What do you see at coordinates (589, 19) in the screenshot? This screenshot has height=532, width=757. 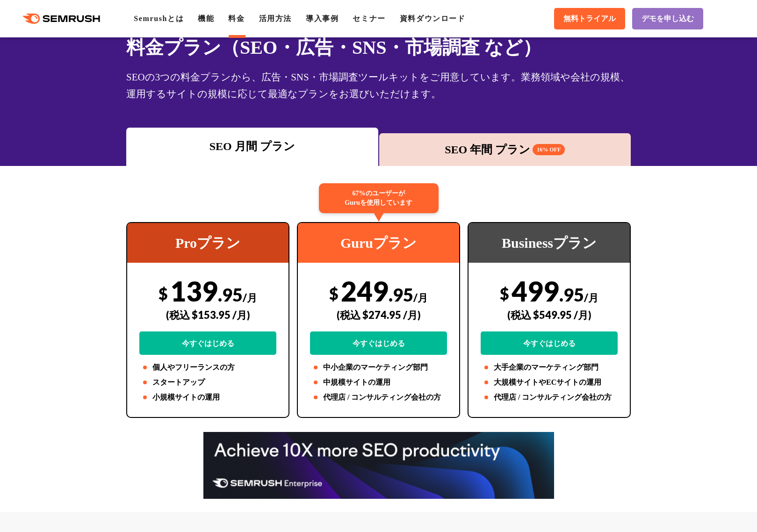 I see `a: 無料トライアル` at bounding box center [589, 19].